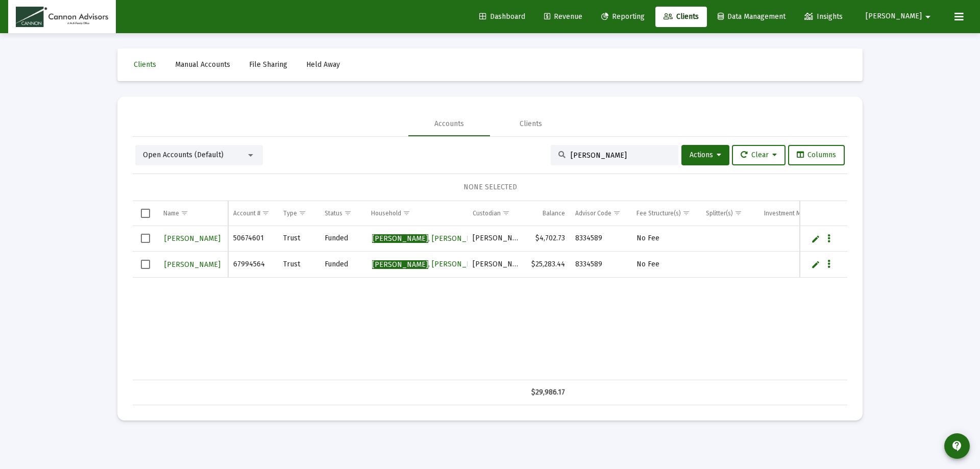  Describe the element at coordinates (554, 214) in the screenshot. I see `div: Balance` at that location.